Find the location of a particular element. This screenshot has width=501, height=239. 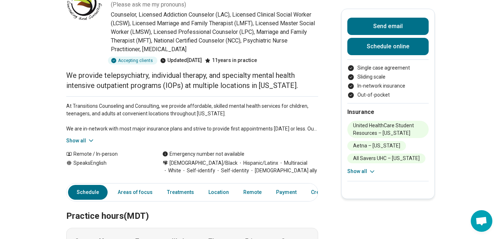

p: We provide telepsychiatry, individual therapy, and specialty mental health intensive outpatient p... is located at coordinates (192, 80).